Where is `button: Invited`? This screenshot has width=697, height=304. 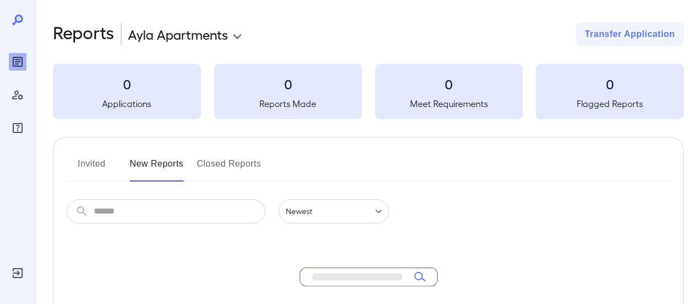
button: Invited is located at coordinates (92, 168).